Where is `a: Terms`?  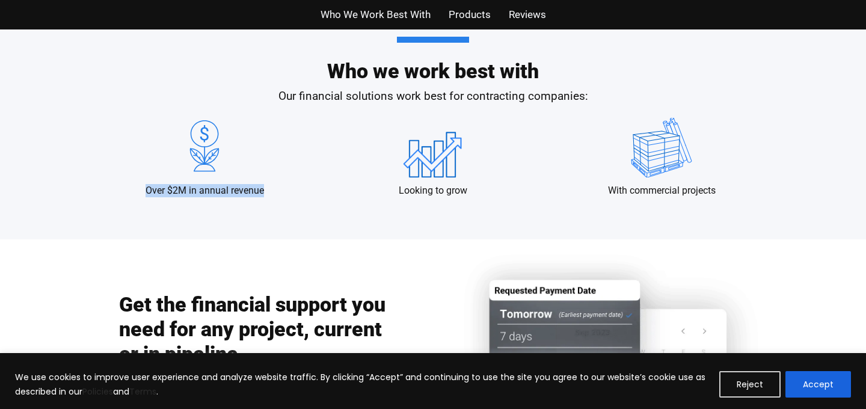 a: Terms is located at coordinates (142, 391).